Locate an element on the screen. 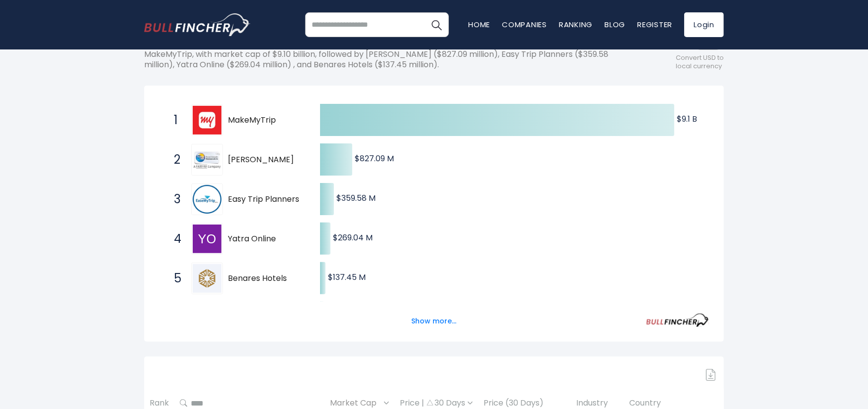  span: 4 is located at coordinates (174, 239).